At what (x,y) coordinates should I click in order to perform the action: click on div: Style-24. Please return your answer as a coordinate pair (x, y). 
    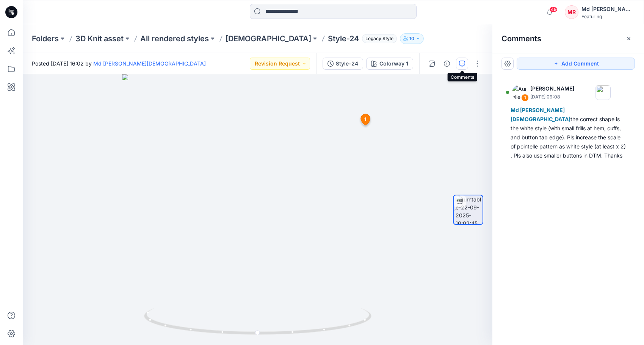
    Looking at the image, I should click on (347, 64).